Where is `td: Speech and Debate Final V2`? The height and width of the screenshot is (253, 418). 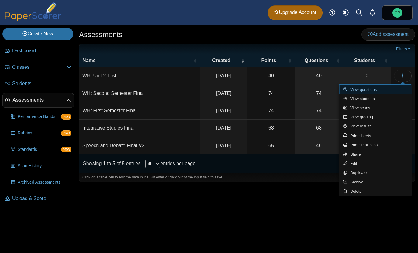 td: Speech and Debate Final V2 is located at coordinates (140, 146).